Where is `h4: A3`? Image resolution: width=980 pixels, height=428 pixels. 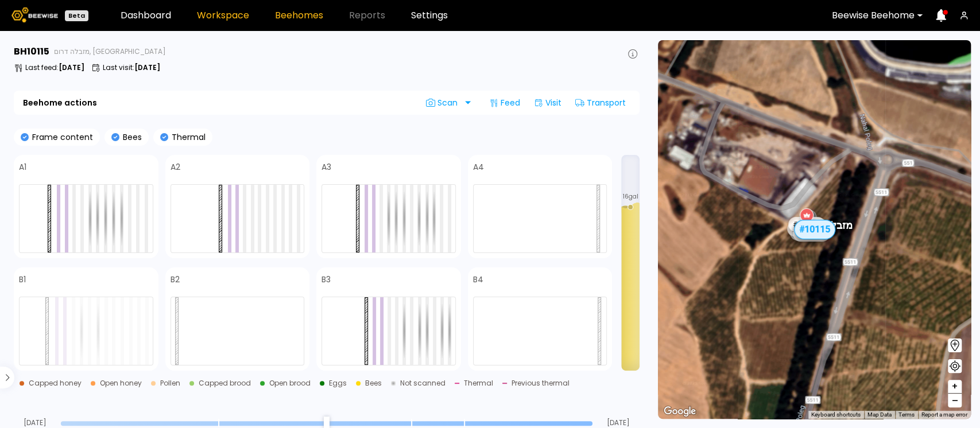
h4: A3 is located at coordinates (326, 167).